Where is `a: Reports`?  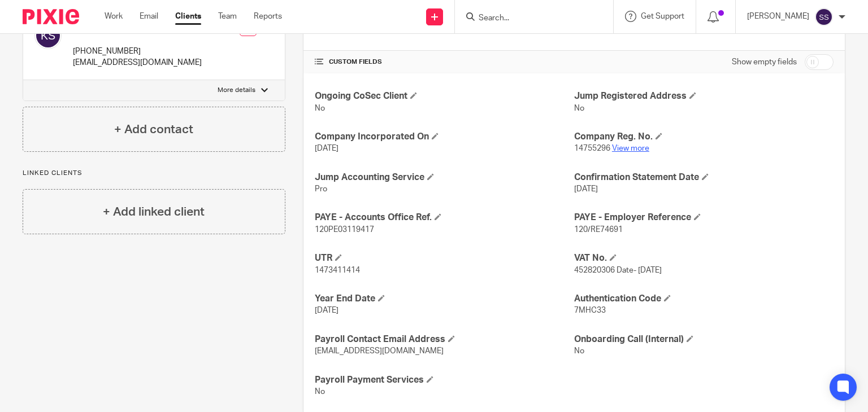 a: Reports is located at coordinates (268, 16).